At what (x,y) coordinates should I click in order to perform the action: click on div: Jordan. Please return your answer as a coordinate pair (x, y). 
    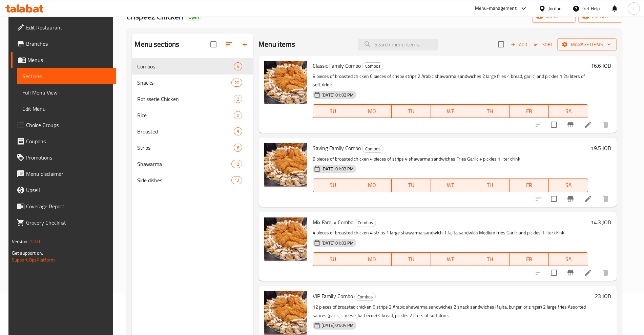
    Looking at the image, I should click on (555, 8).